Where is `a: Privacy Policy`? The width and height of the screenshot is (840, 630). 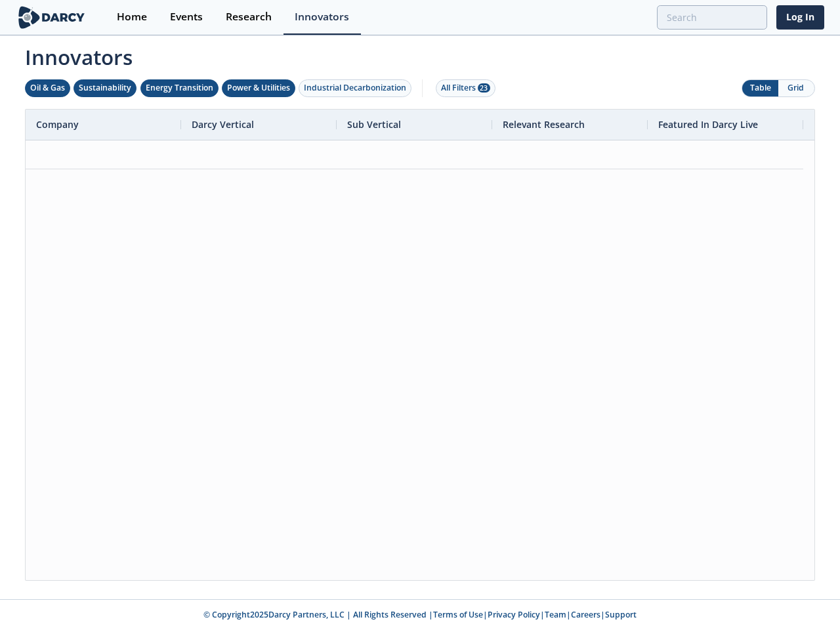
a: Privacy Policy is located at coordinates (514, 615).